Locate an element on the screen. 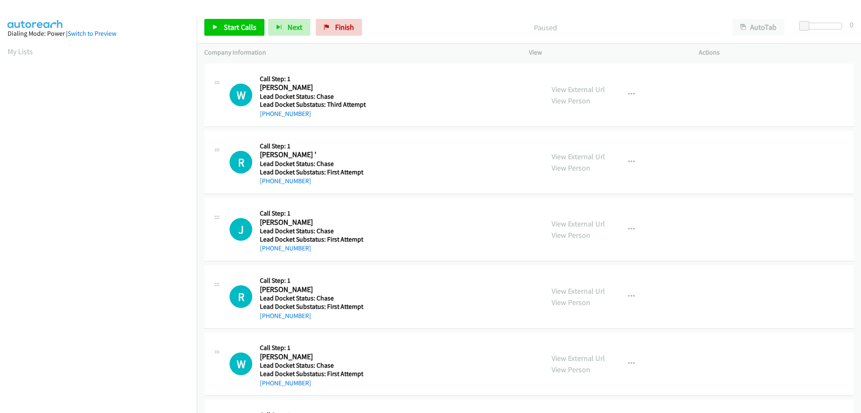 The height and width of the screenshot is (413, 861). a: My Lists is located at coordinates (20, 51).